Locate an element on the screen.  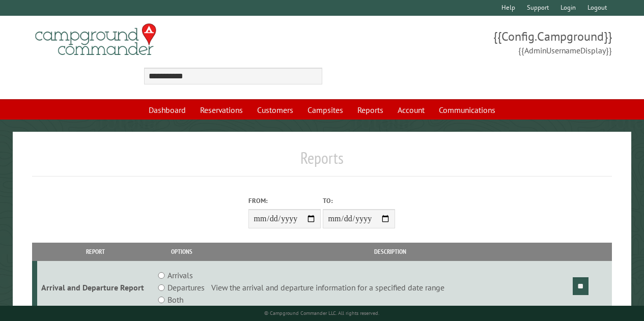
a: Dashboard is located at coordinates (167, 110).